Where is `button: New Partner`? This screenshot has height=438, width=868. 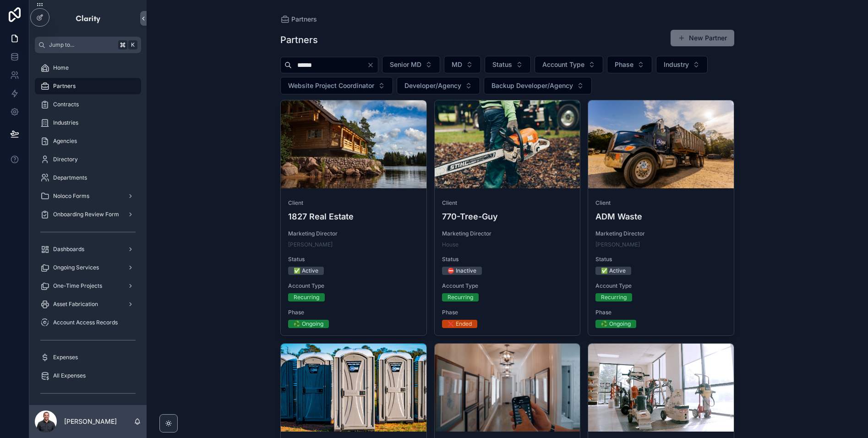 button: New Partner is located at coordinates (702, 38).